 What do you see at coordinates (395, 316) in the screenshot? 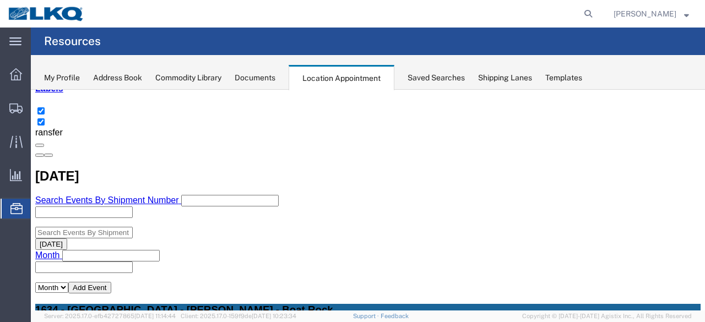
I see `a: Feedback` at bounding box center [395, 316].